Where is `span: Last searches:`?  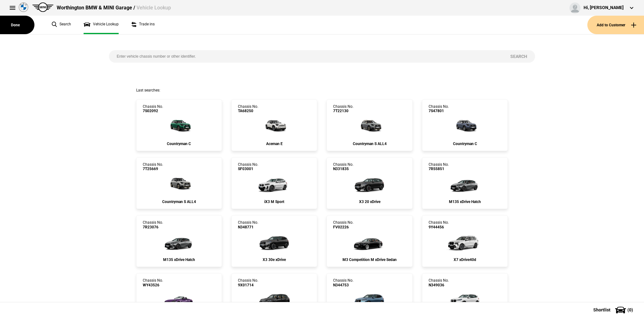 span: Last searches: is located at coordinates (148, 90).